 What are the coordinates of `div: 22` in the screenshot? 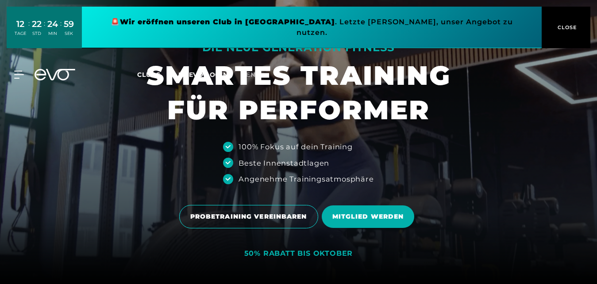 It's located at (37, 24).